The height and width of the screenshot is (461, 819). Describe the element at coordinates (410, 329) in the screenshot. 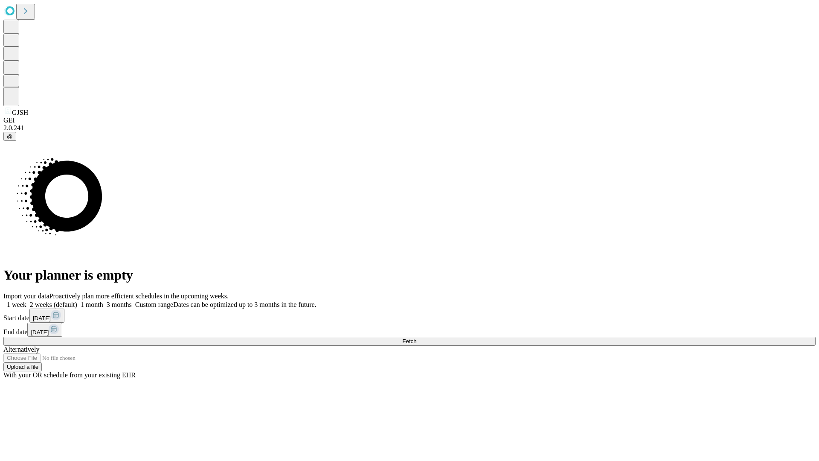

I see `div: End date` at that location.